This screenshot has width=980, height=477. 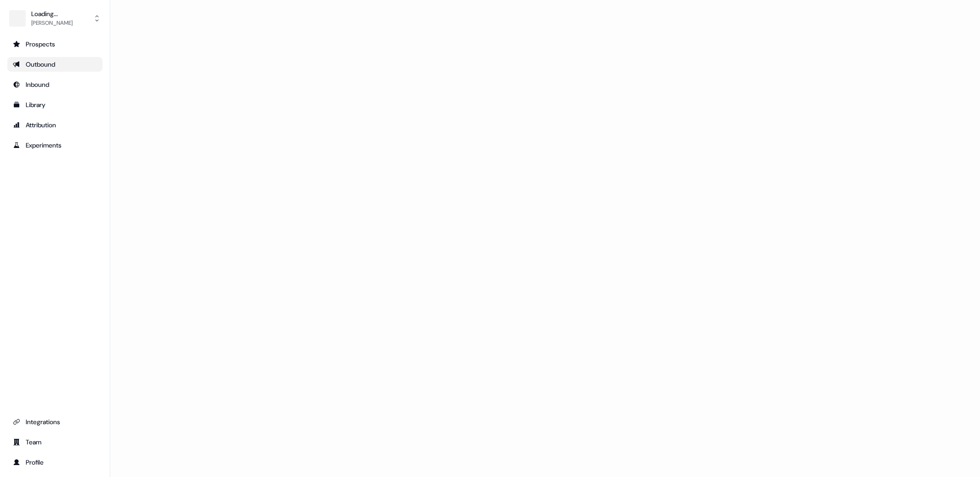 I want to click on a: Go to templates, so click(x=55, y=105).